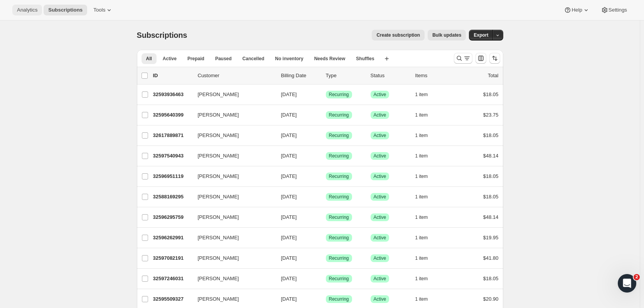  What do you see at coordinates (289, 58) in the screenshot?
I see `span: No inventory` at bounding box center [289, 58].